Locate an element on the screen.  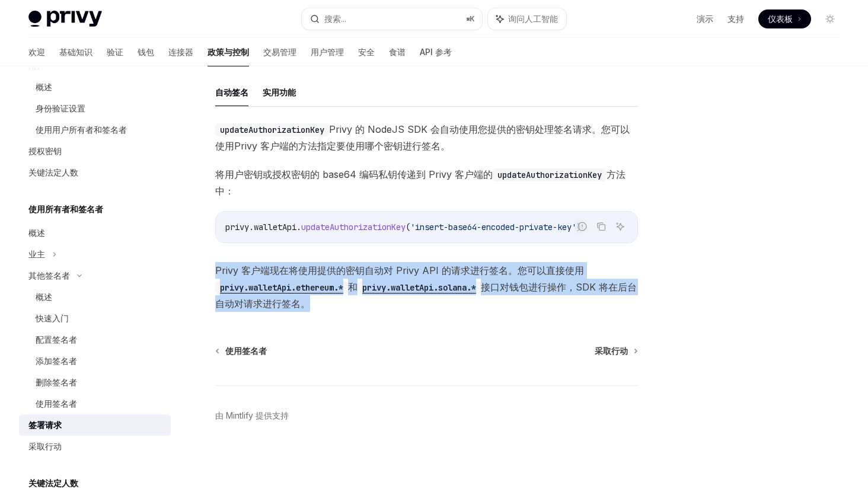
a: 交易管理 is located at coordinates (280, 52).